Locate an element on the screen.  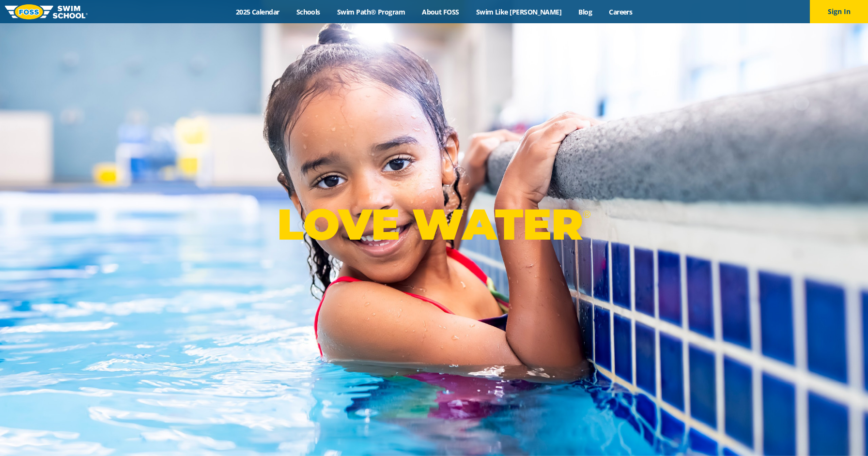
a: Swim Path® Program is located at coordinates (370, 12).